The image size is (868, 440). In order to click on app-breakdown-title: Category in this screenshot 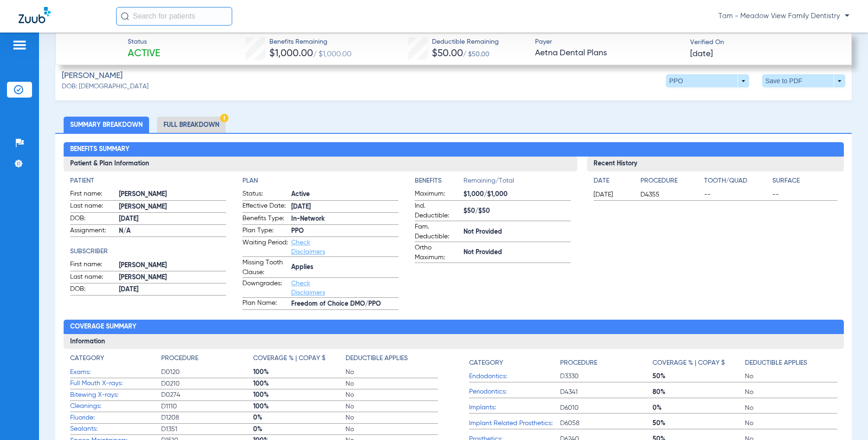, I will do `click(514, 362)`.